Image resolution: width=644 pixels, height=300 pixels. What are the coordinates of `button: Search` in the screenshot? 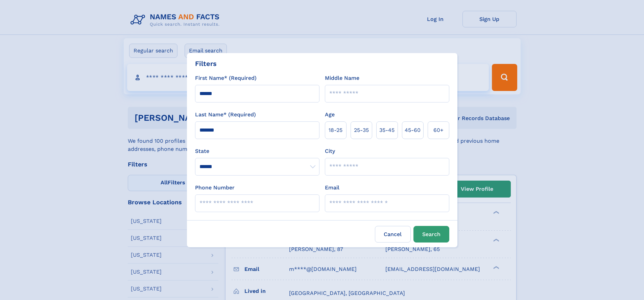 It's located at (431, 234).